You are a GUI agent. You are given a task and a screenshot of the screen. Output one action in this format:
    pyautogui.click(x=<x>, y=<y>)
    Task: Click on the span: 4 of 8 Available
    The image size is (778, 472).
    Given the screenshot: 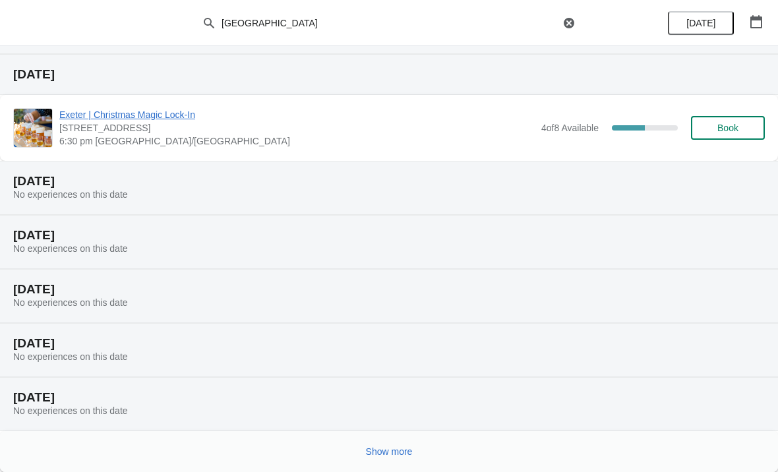 What is the action you would take?
    pyautogui.click(x=570, y=128)
    